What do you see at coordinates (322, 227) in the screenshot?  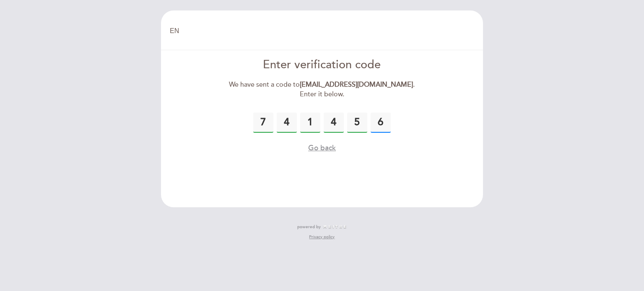 I see `a: powered by` at bounding box center [322, 227].